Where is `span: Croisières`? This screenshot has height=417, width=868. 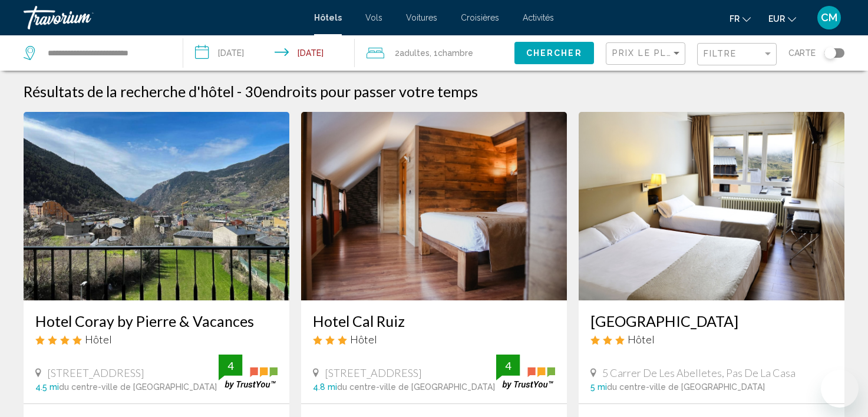 span: Croisières is located at coordinates (480, 18).